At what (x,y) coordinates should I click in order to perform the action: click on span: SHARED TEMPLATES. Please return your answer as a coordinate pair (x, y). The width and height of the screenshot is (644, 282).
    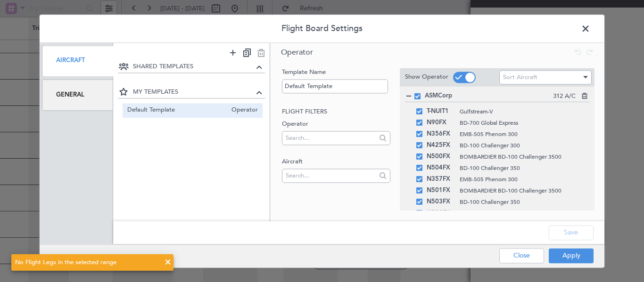
    Looking at the image, I should click on (193, 67).